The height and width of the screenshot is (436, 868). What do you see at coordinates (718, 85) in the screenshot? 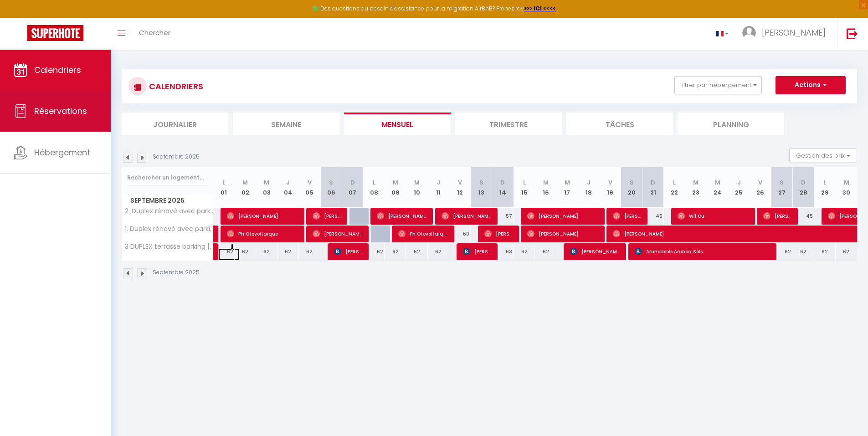
I see `button: Filtrer par hébergement` at bounding box center [718, 85].